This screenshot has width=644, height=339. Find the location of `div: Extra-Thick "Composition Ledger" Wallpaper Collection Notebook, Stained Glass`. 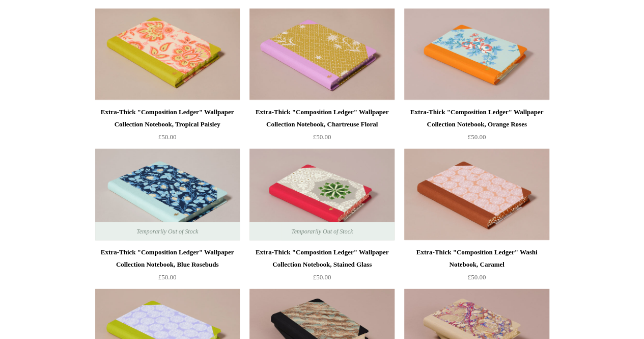

div: Extra-Thick "Composition Ledger" Wallpaper Collection Notebook, Stained Glass is located at coordinates (322, 258).